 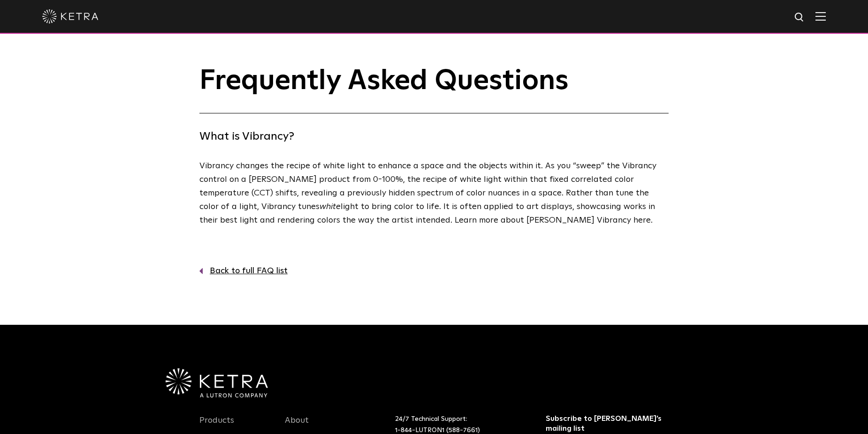 I want to click on p: Vibrancy changes the recipe of white light to enhance a space and the objects within it. As you “..., so click(x=432, y=193).